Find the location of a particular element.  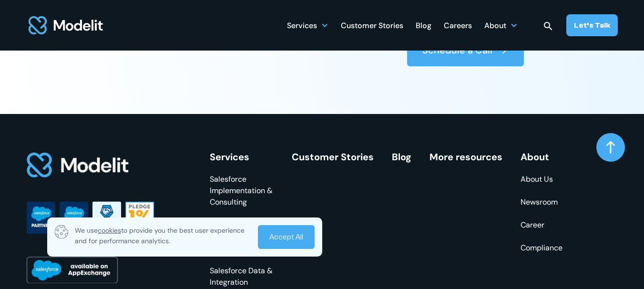

a: Accept All is located at coordinates (286, 237).